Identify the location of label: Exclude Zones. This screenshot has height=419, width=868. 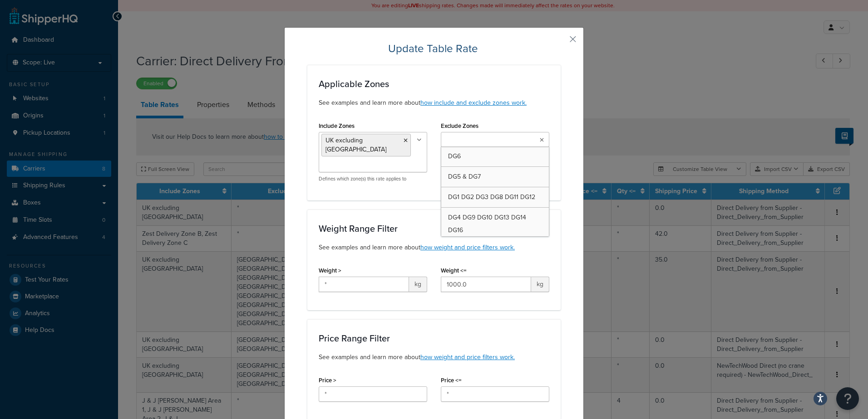
(459, 126).